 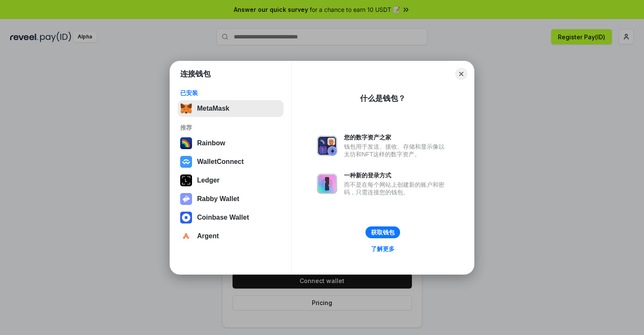 What do you see at coordinates (383, 98) in the screenshot?
I see `div: 什么是钱包？` at bounding box center [383, 98].